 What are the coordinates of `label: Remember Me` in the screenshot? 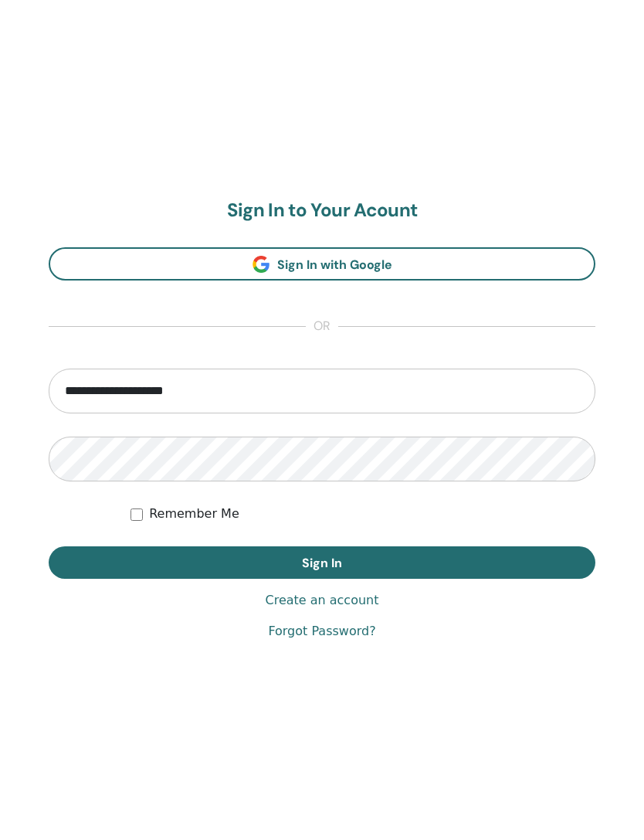 It's located at (194, 514).